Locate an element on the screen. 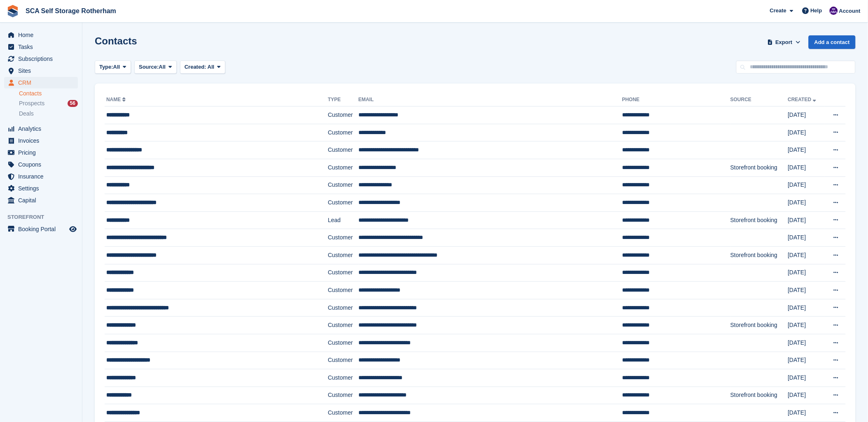  span: Prospects is located at coordinates (32, 103).